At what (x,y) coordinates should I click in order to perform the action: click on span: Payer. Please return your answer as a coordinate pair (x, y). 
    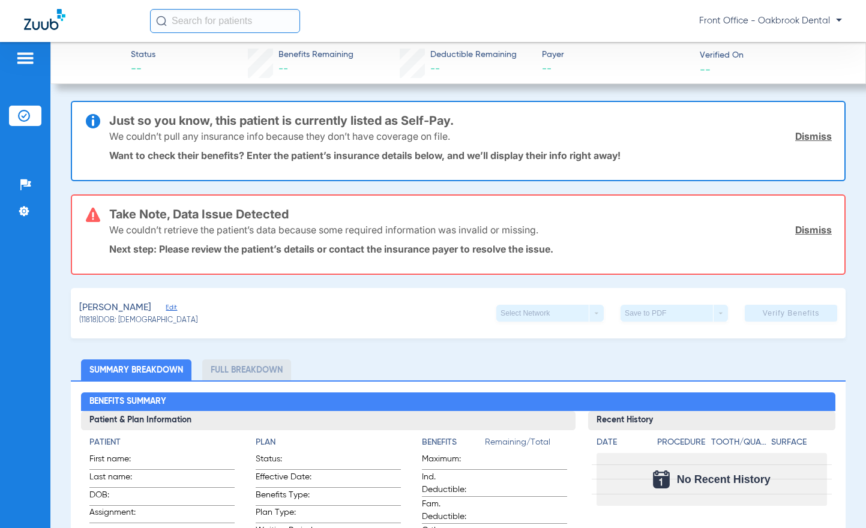
    Looking at the image, I should click on (615, 55).